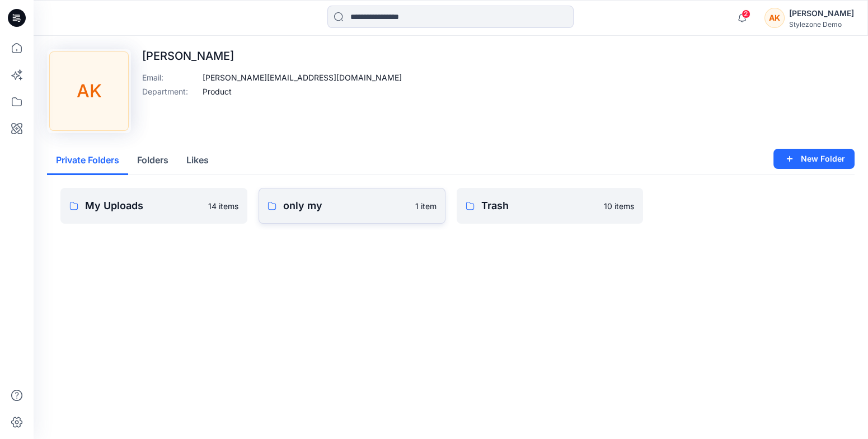 This screenshot has width=868, height=439. What do you see at coordinates (154, 206) in the screenshot?
I see `a: My Uploads14 items` at bounding box center [154, 206].